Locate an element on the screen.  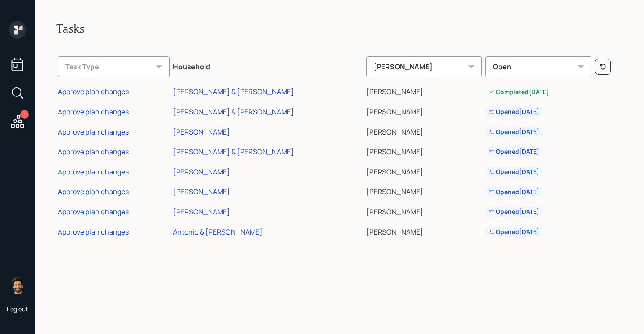
div: Open is located at coordinates (538, 67).